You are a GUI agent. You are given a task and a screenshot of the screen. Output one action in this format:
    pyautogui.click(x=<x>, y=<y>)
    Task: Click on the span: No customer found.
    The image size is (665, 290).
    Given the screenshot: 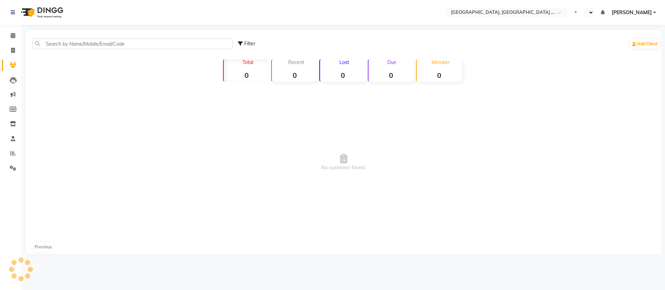 What is the action you would take?
    pyautogui.click(x=344, y=162)
    